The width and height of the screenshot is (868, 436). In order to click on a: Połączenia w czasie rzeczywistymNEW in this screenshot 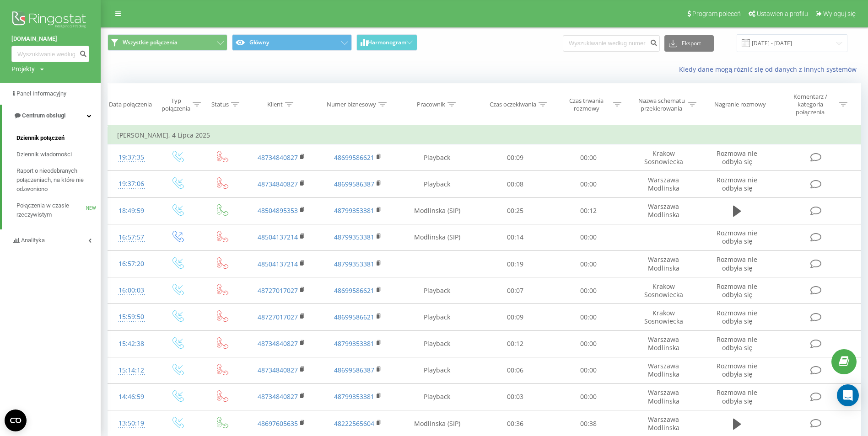, I will do `click(58, 210)`.